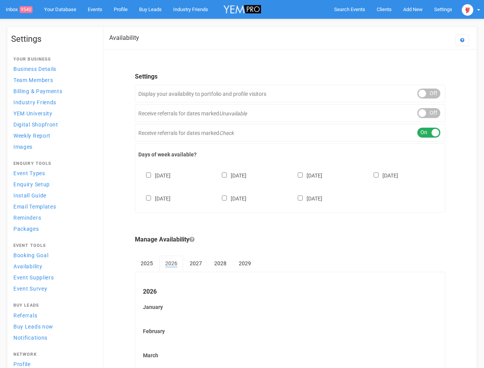  I want to click on label: February, so click(290, 331).